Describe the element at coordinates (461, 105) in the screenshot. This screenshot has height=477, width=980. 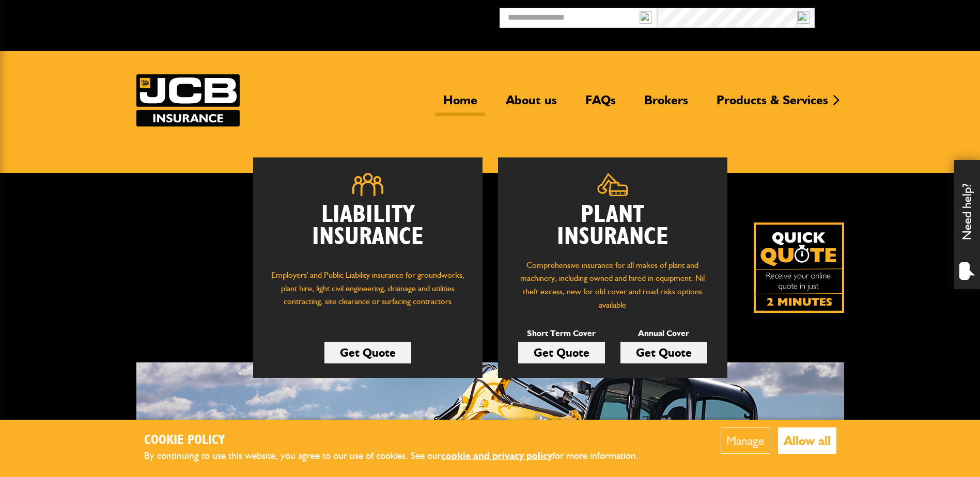
I see `a: Home` at that location.